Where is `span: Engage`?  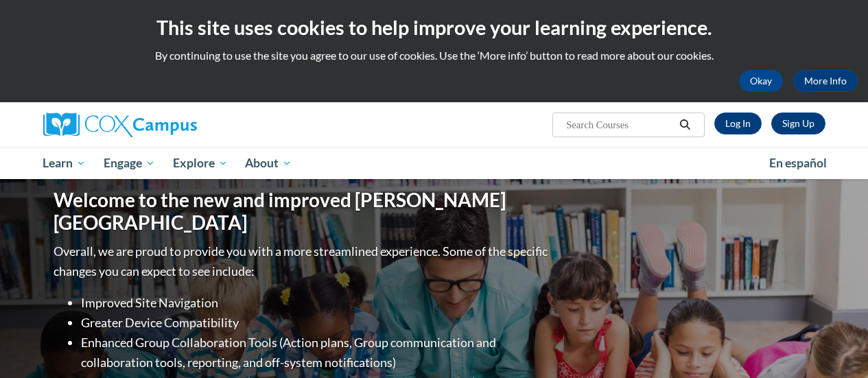
span: Engage is located at coordinates (129, 163).